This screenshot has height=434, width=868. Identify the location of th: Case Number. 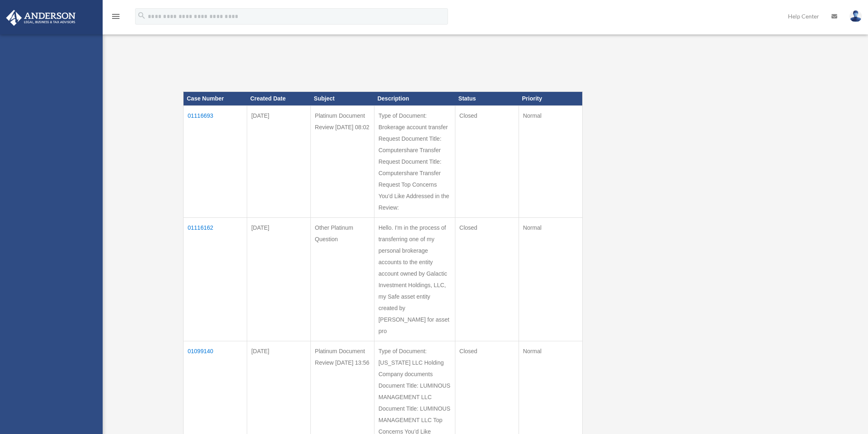
(215, 99).